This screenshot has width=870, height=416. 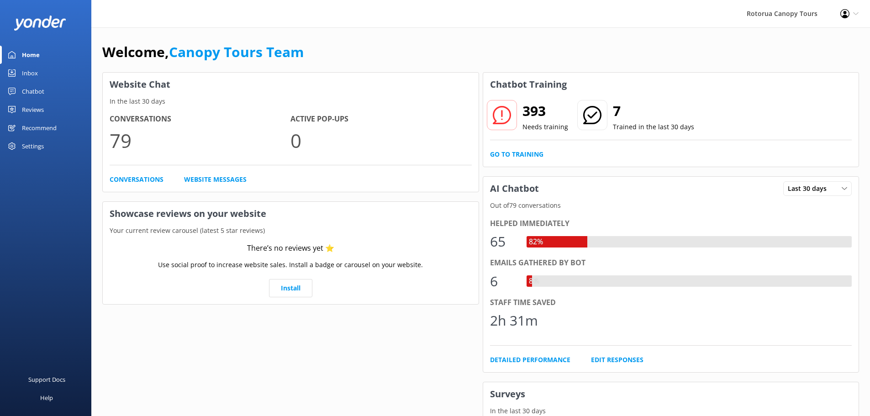 What do you see at coordinates (514, 320) in the screenshot?
I see `div: 2h 31m` at bounding box center [514, 320].